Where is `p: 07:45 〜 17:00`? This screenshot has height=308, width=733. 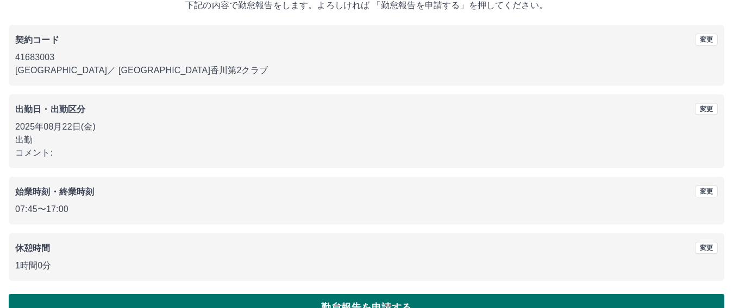
p: 07:45 〜 17:00 is located at coordinates (366, 210).